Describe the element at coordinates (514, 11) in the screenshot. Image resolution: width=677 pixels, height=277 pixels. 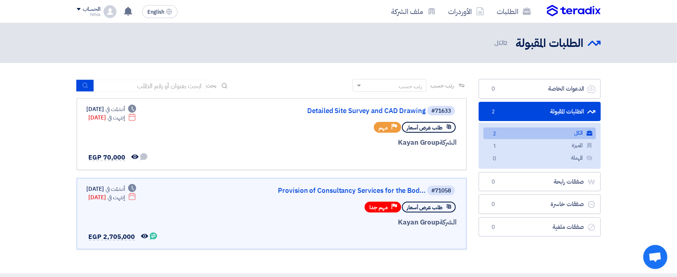
I see `a: الطلبات` at that location.